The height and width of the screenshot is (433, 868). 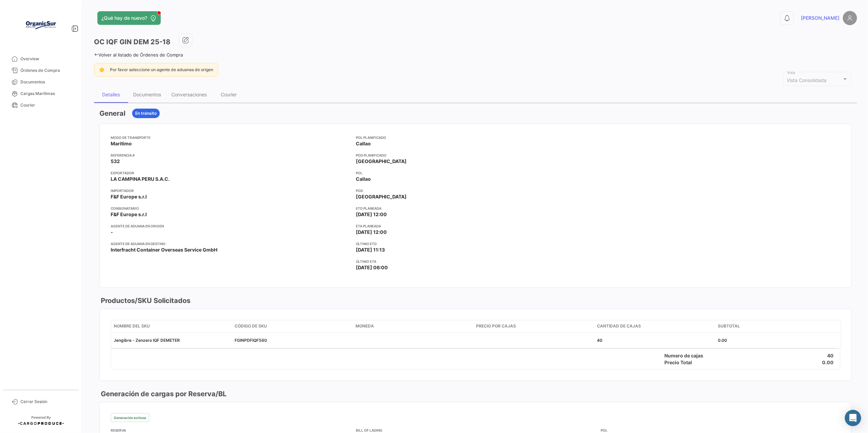 What do you see at coordinates (41, 82) in the screenshot?
I see `a: Documentos` at bounding box center [41, 82].